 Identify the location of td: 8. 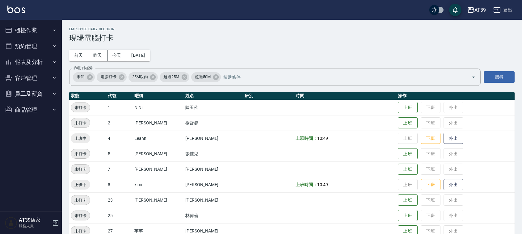
(120, 185).